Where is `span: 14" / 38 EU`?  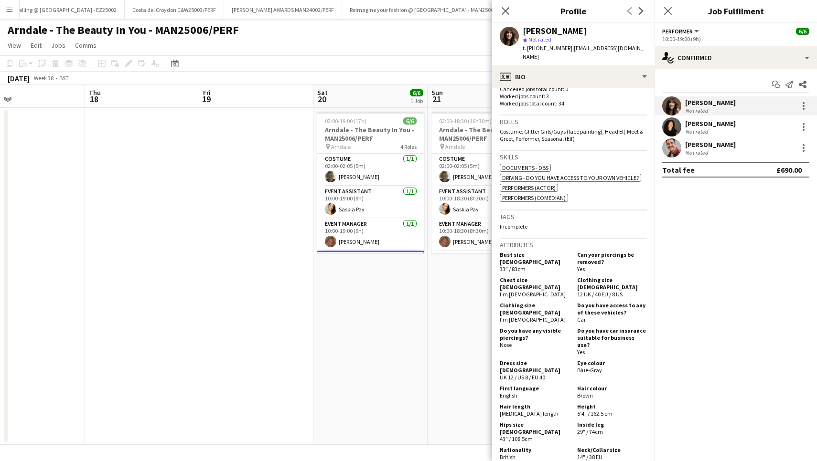 span: 14" / 38 EU is located at coordinates (589, 457).